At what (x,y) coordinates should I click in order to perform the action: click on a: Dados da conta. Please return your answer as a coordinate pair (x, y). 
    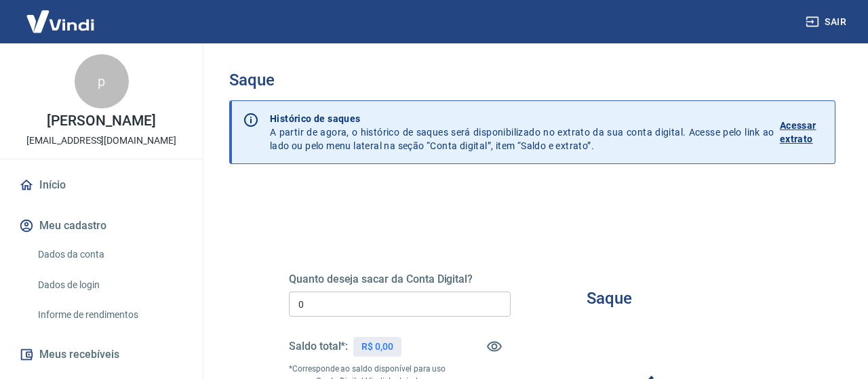
    Looking at the image, I should click on (110, 255).